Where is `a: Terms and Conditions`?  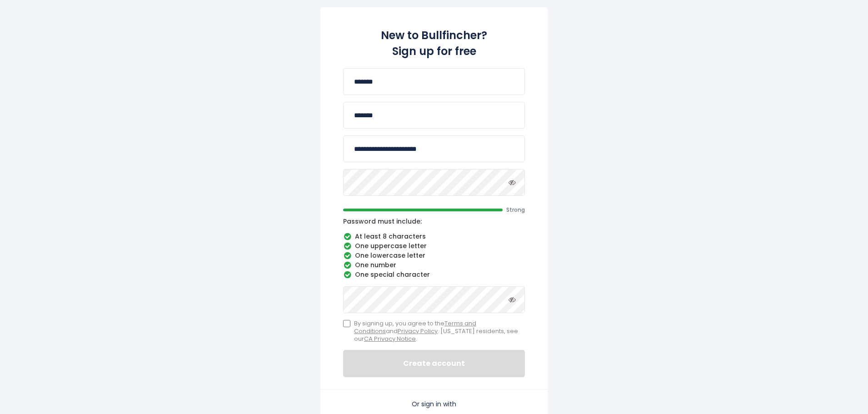
a: Terms and Conditions is located at coordinates (415, 327).